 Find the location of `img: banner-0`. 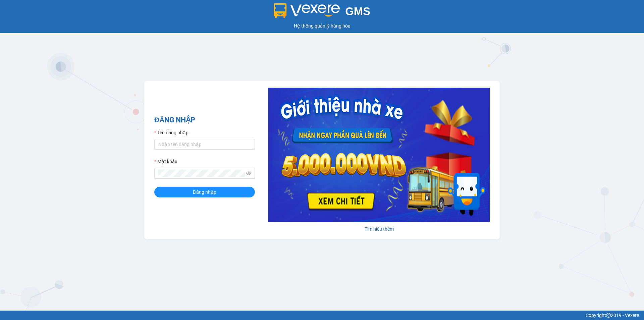

img: banner-0 is located at coordinates (379, 155).